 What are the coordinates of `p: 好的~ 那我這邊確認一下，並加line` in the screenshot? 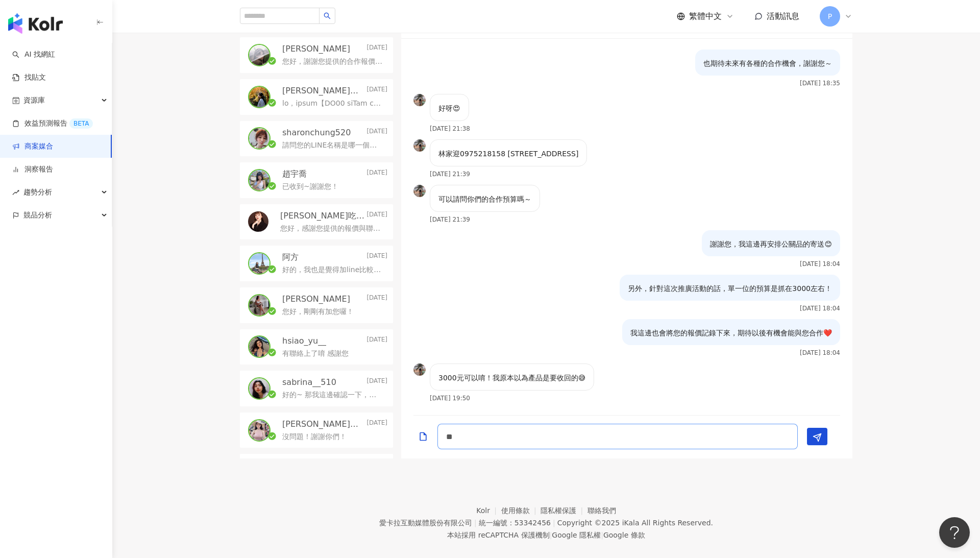 It's located at (332, 395).